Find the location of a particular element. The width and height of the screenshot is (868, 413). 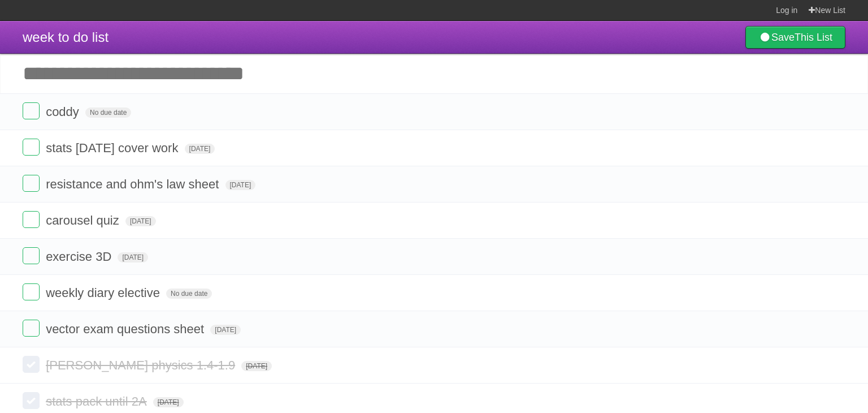

span: coddy is located at coordinates (64, 112).